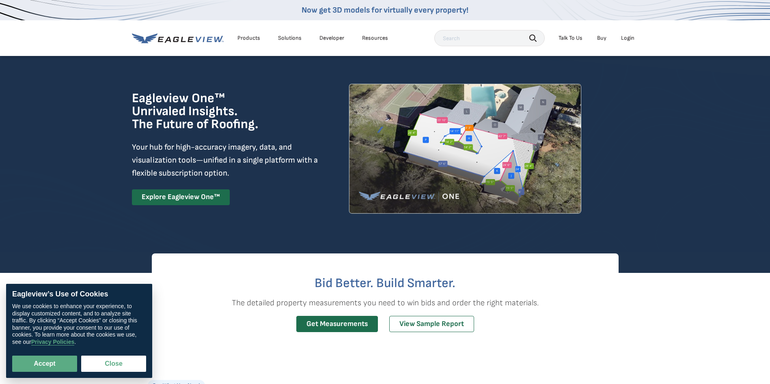  What do you see at coordinates (331, 38) in the screenshot?
I see `a: Developer` at bounding box center [331, 38].